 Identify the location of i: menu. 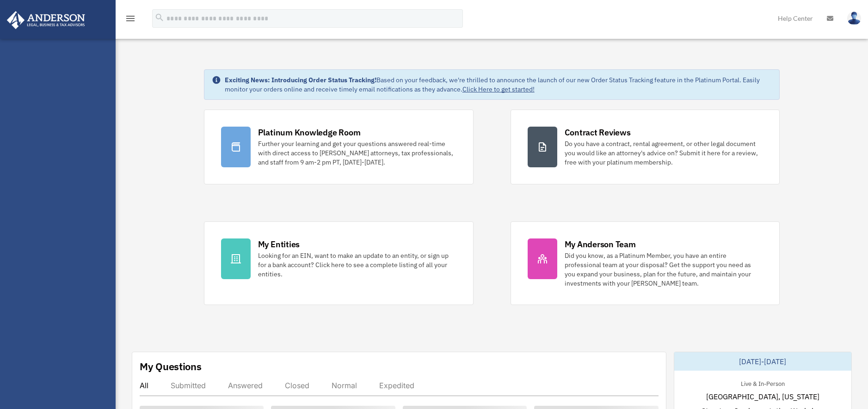
(131, 18).